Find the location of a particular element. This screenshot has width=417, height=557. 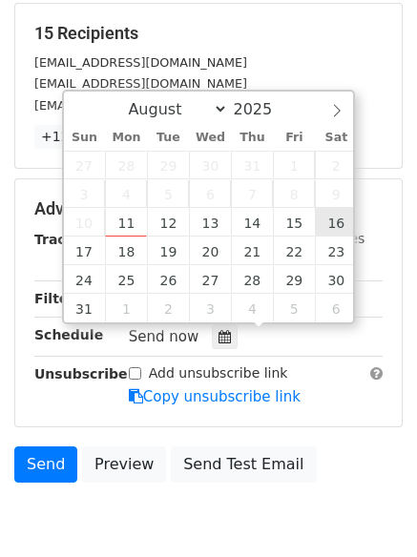

span: August 19, 2025 is located at coordinates (168, 251).